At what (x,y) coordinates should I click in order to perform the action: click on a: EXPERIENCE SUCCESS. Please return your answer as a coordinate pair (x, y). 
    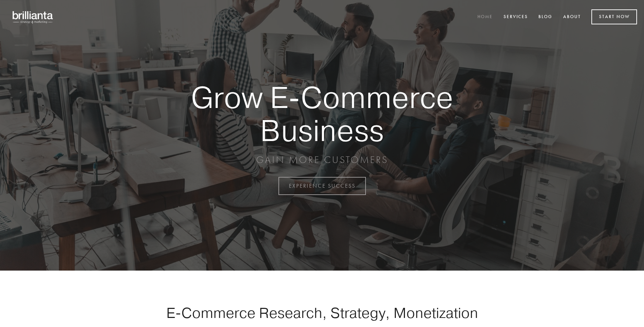
    Looking at the image, I should click on (322, 186).